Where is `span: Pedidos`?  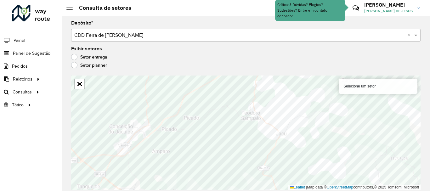 span: Pedidos is located at coordinates (20, 66).